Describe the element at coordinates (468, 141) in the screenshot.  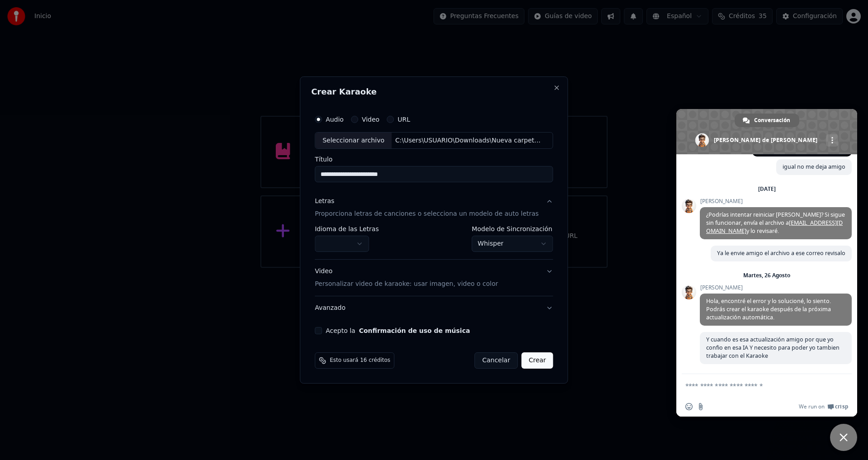
I see `div: C:\Users\USUARIO\Downloads\Nueva carpeta (2)\LOS LEALES DEL AMOR - MIX.mp3` at that location.